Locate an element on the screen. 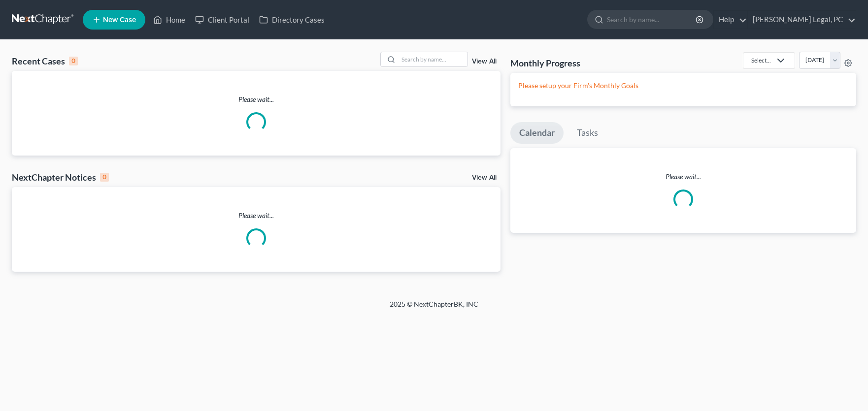 The image size is (868, 411). div: Recent Cases is located at coordinates (45, 61).